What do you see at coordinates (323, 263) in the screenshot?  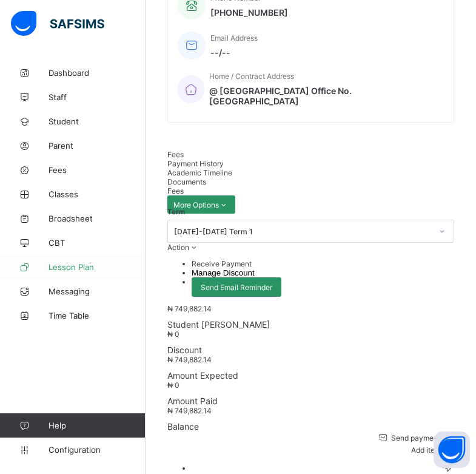 I see `li: dropdown-list-item-text-0` at bounding box center [323, 263].